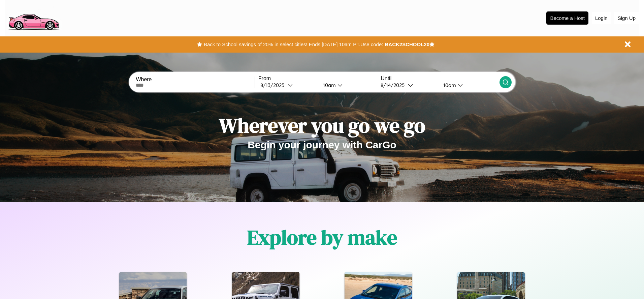 The image size is (644, 299). What do you see at coordinates (440, 79) in the screenshot?
I see `label: Until` at bounding box center [440, 79].